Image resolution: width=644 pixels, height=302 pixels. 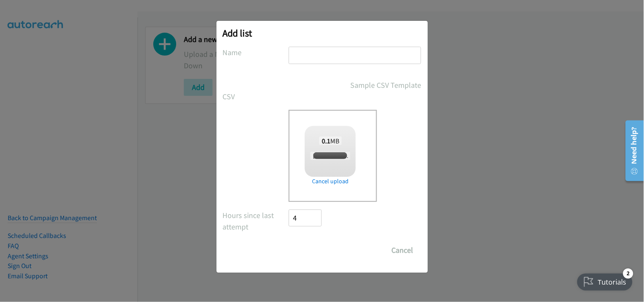 What do you see at coordinates (326, 141) in the screenshot?
I see `strong: 0.1` at bounding box center [326, 141].